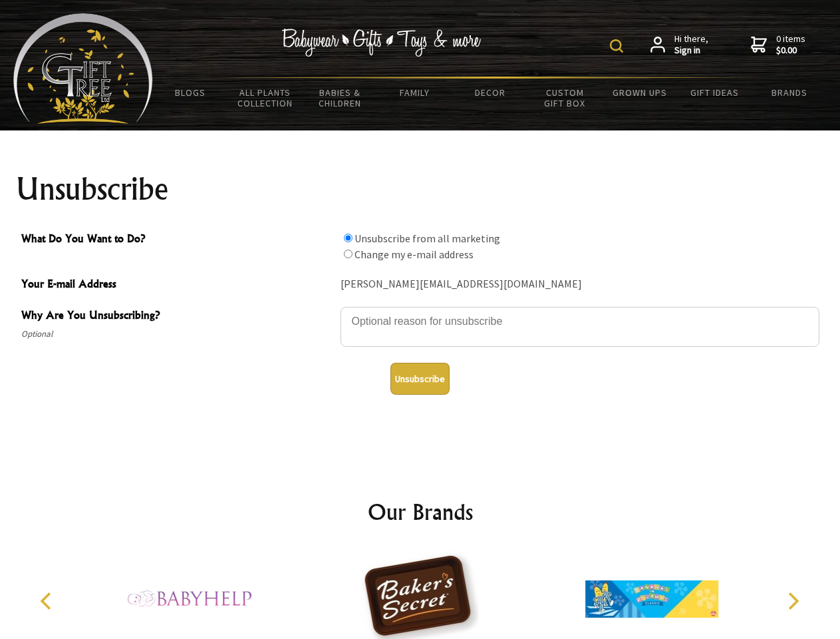 The width and height of the screenshot is (840, 639). Describe the element at coordinates (83, 68) in the screenshot. I see `img: Babyware - Gifts - Toys and more...` at that location.